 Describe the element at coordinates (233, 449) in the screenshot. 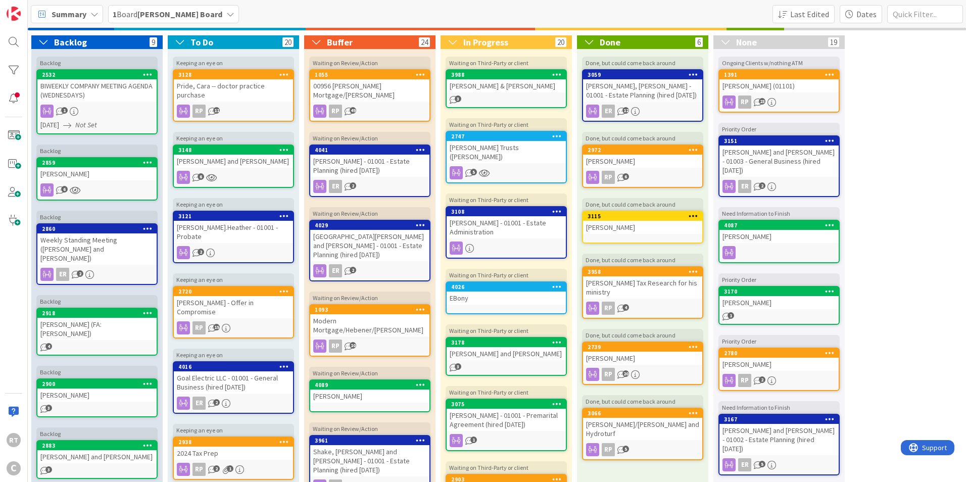

I see `div: 29382024 Tax Prep` at that location.